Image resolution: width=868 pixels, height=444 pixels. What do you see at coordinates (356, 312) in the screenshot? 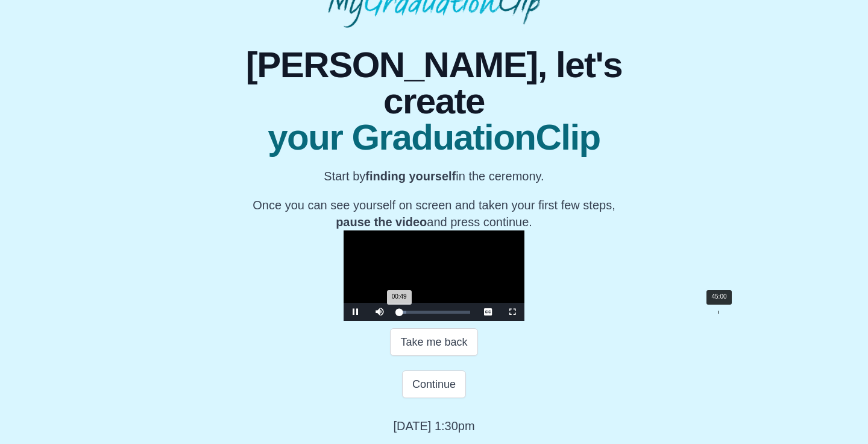
I see `button: Pause` at bounding box center [356, 312].